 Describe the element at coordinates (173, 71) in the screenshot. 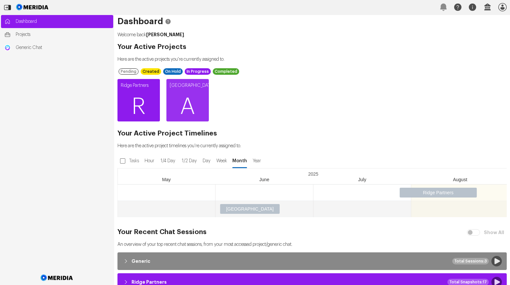

I see `div: On Hold` at that location.